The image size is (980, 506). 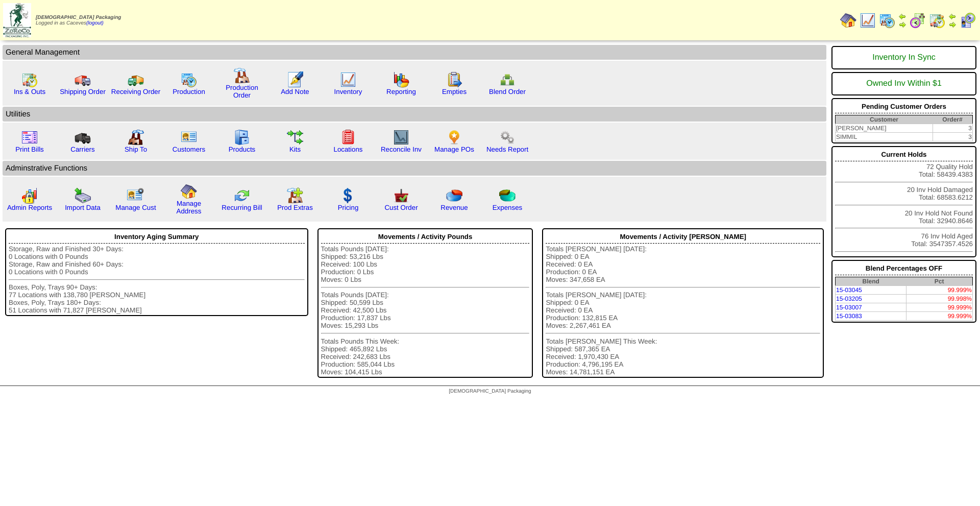 What do you see at coordinates (454, 207) in the screenshot?
I see `a: Revenue` at bounding box center [454, 207].